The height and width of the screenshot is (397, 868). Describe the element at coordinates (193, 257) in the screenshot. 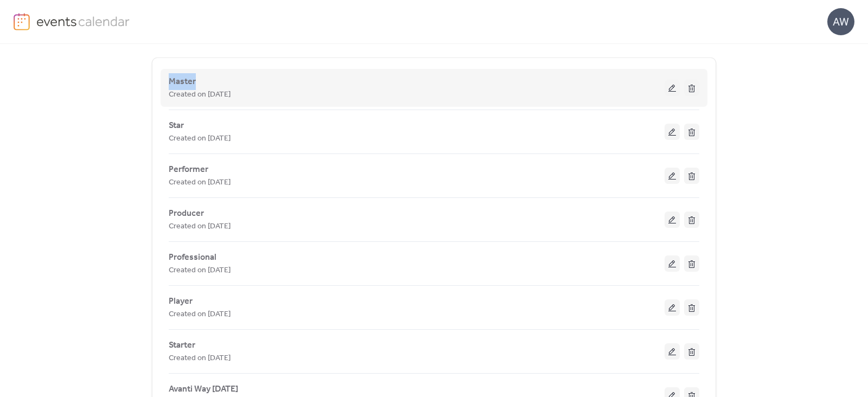

I see `a: Professional` at that location.